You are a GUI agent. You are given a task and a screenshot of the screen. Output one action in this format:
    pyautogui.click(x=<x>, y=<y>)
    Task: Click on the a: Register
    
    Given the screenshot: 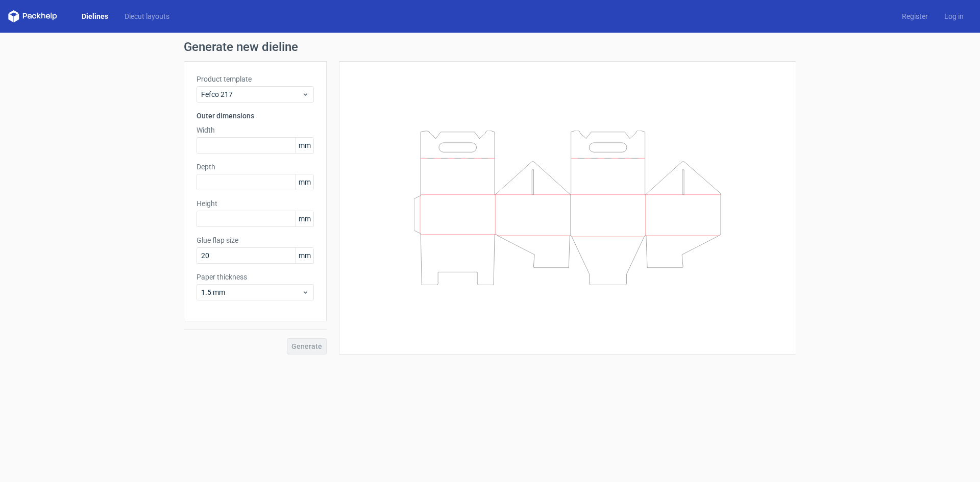 What is the action you would take?
    pyautogui.click(x=914, y=16)
    